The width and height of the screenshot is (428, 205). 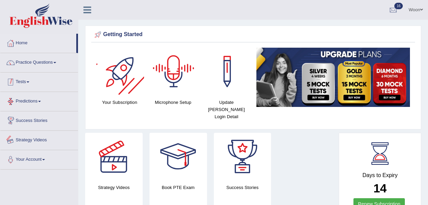 I want to click on h4: Success Stories, so click(x=242, y=187).